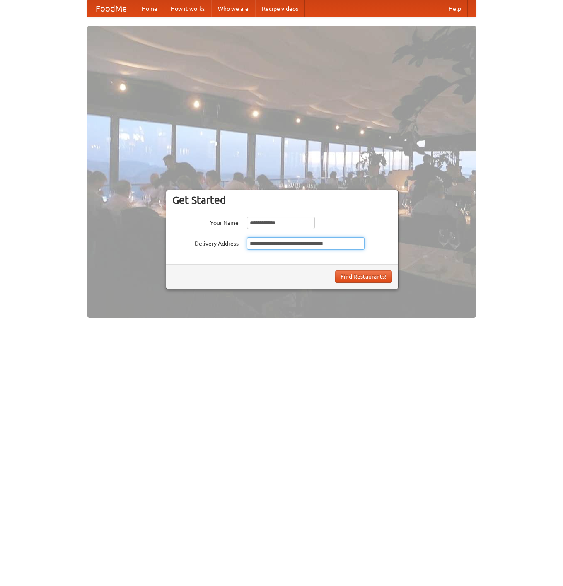 Image resolution: width=563 pixels, height=586 pixels. Describe the element at coordinates (149, 9) in the screenshot. I see `a: Home` at that location.